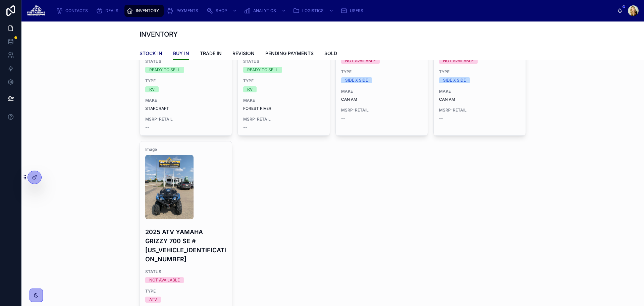  What do you see at coordinates (244, 53) in the screenshot?
I see `span: REVISION` at bounding box center [244, 53].